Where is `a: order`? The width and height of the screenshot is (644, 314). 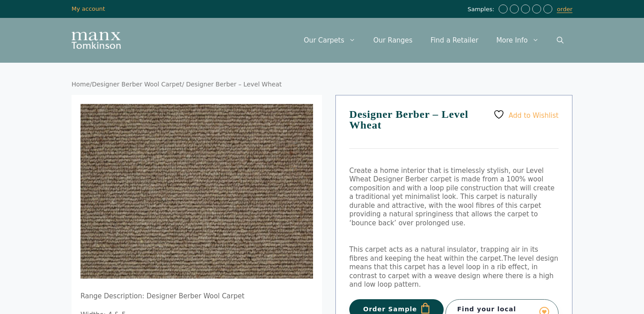
a: order is located at coordinates (565, 10).